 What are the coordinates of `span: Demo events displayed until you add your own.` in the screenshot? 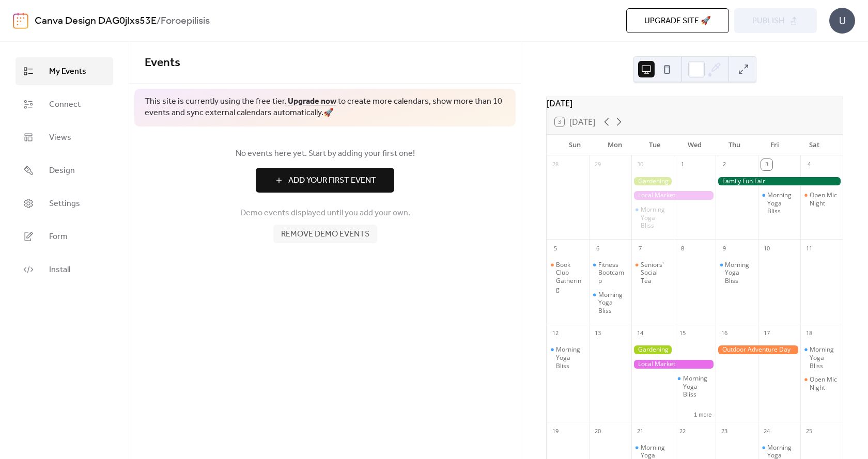 It's located at (325, 213).